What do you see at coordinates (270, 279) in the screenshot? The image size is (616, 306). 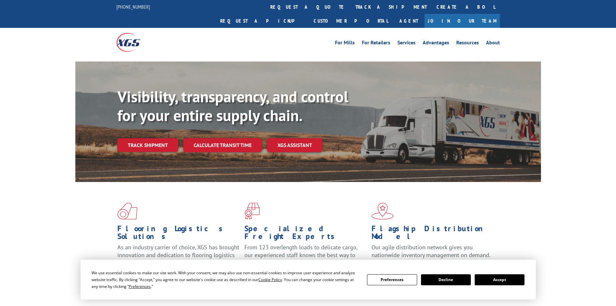 I see `span: Cookie Policy` at bounding box center [270, 279].